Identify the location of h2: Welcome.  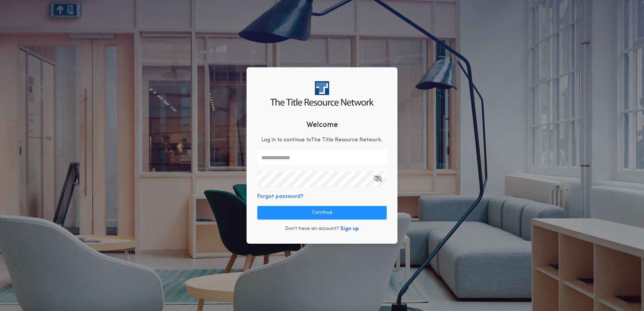
(322, 125).